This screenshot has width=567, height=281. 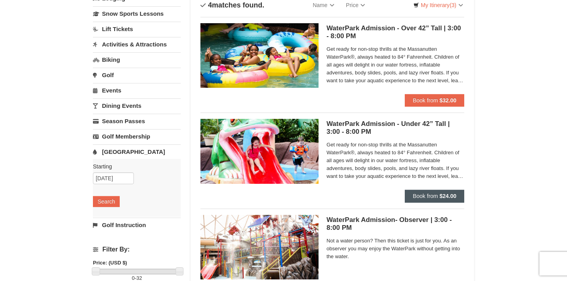 What do you see at coordinates (106, 202) in the screenshot?
I see `button: Search` at bounding box center [106, 202].